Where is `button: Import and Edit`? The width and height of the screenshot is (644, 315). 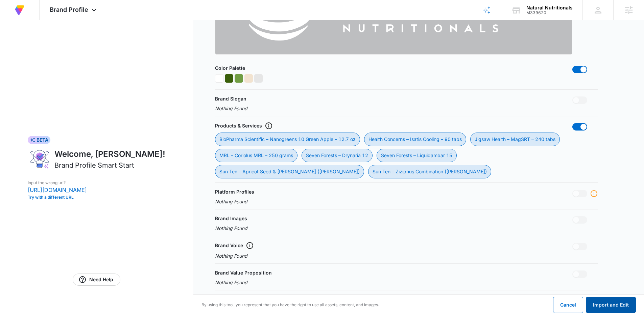 button: Import and Edit is located at coordinates (610, 305).